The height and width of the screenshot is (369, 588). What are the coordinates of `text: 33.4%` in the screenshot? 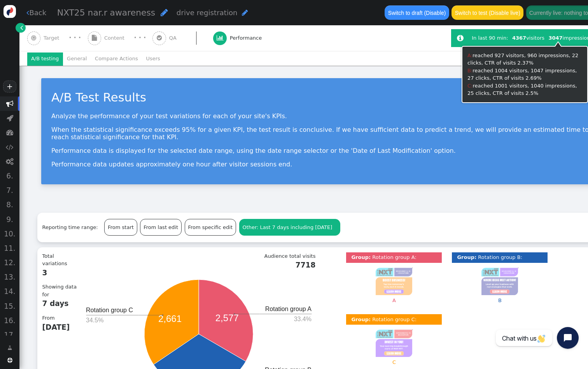 It's located at (303, 319).